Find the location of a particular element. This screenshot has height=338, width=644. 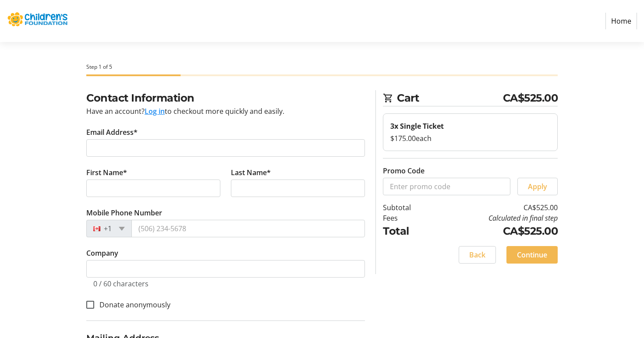

div: Have an account? to checkout more quickly and easily. is located at coordinates (226, 111).